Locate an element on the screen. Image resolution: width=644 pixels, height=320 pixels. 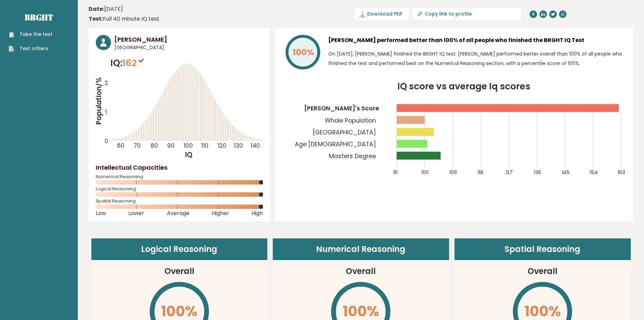
tspan: Masters Degree is located at coordinates (353, 156).